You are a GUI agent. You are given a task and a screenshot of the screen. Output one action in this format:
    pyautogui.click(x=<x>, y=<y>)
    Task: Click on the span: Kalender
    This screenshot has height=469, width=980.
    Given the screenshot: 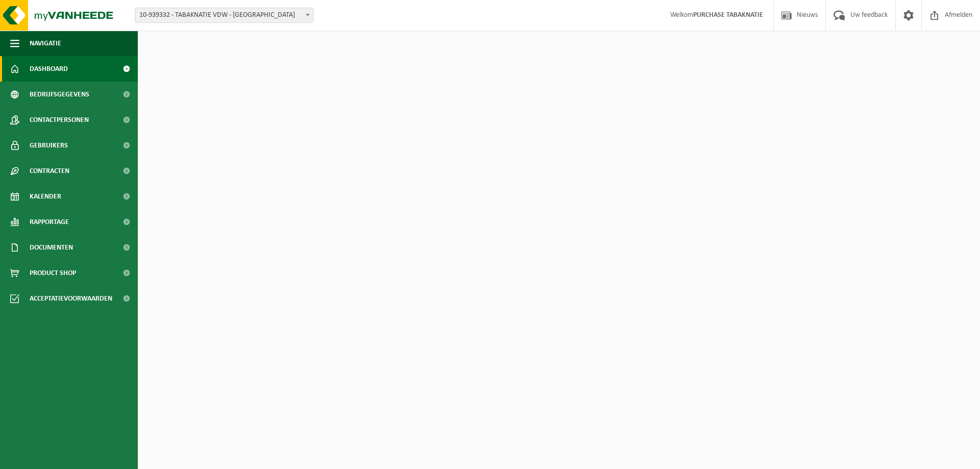 What is the action you would take?
    pyautogui.click(x=46, y=196)
    